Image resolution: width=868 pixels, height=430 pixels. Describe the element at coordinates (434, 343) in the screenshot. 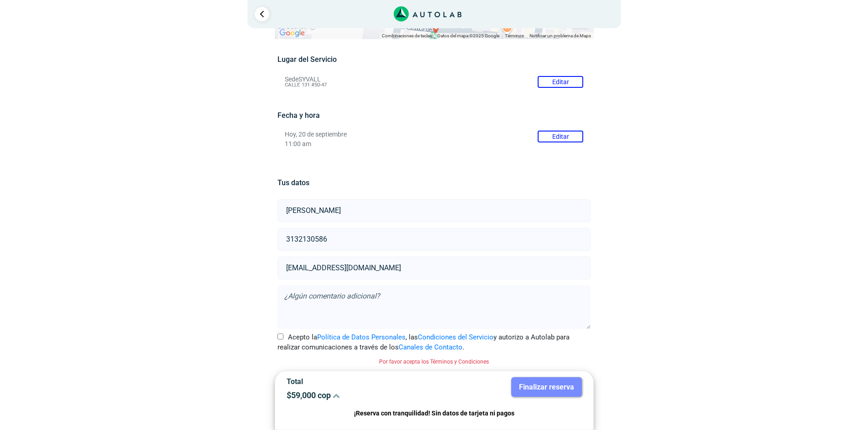

I see `label: Acepto la , las y autorizo a Autolab para realizar comunicaciones a través de los .` at that location.